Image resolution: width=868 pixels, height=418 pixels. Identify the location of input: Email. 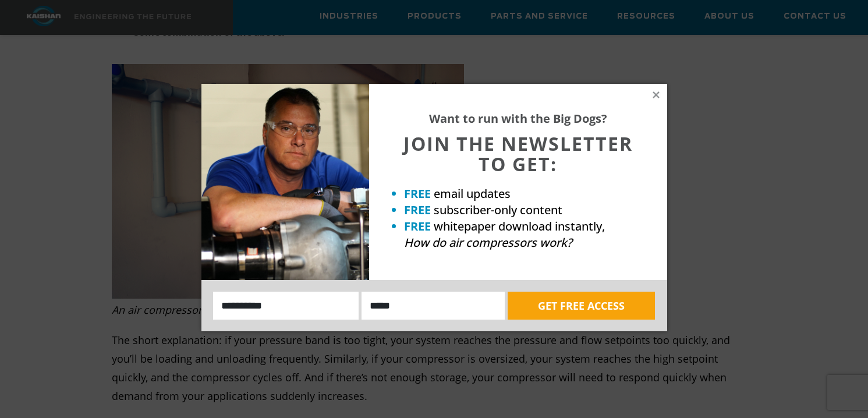
(433, 305).